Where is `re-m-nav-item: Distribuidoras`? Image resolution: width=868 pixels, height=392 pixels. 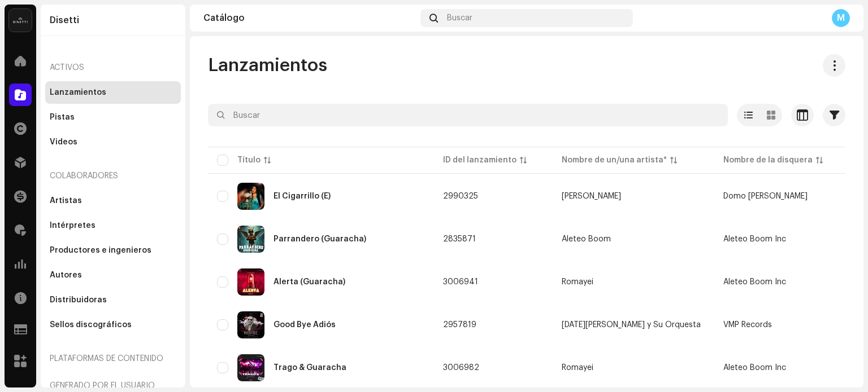
re-m-nav-item: Distribuidoras is located at coordinates (113, 300).